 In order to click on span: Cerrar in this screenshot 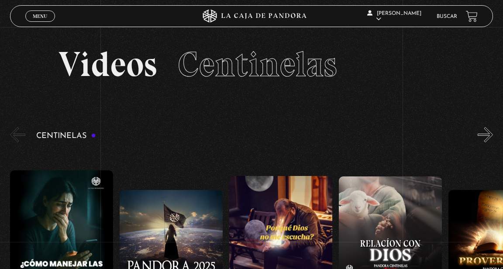, I will do `click(40, 24)`.